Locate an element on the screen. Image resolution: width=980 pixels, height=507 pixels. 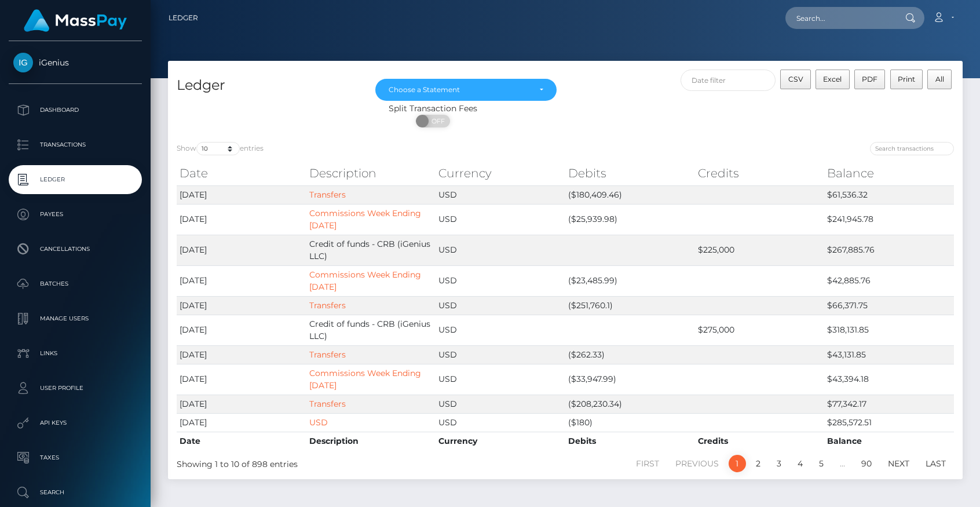
input: Search... is located at coordinates (840, 18).